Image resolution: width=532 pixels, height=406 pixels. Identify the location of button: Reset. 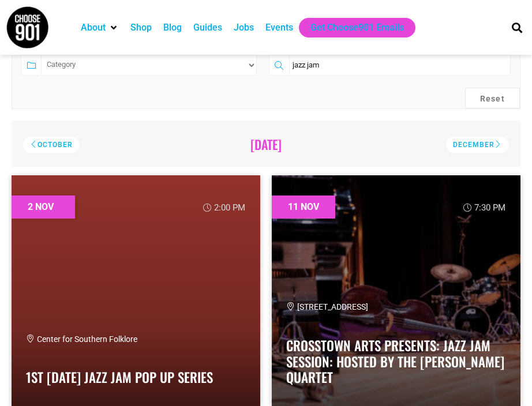
(493, 98).